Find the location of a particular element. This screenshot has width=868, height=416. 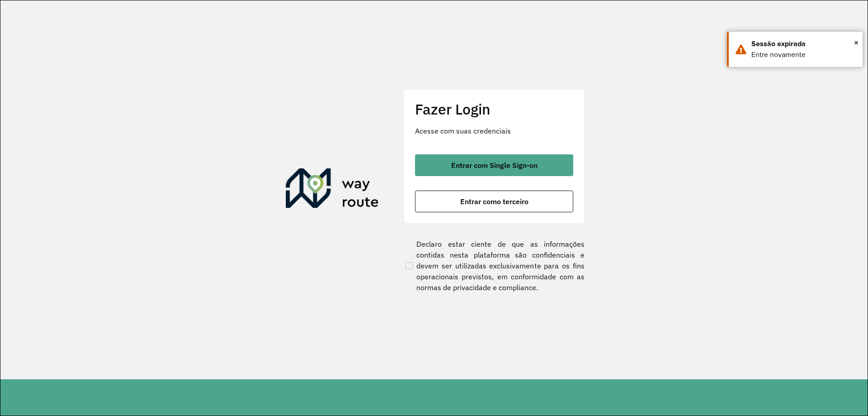

label: Declaro estar ciente de que as informações contidas nesta plataforma são confidenciais e devem se... is located at coordinates (494, 266).